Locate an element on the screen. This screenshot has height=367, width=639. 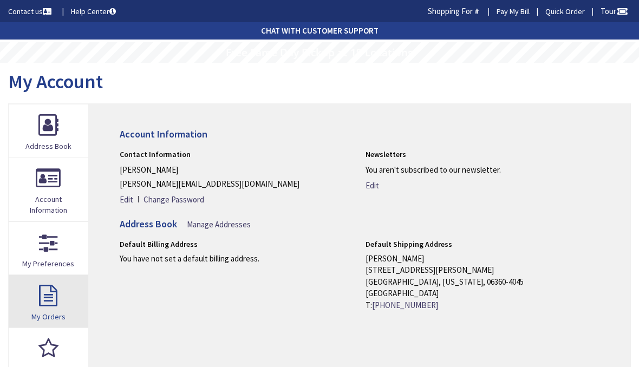
strong: Address Book is located at coordinates (148, 224).